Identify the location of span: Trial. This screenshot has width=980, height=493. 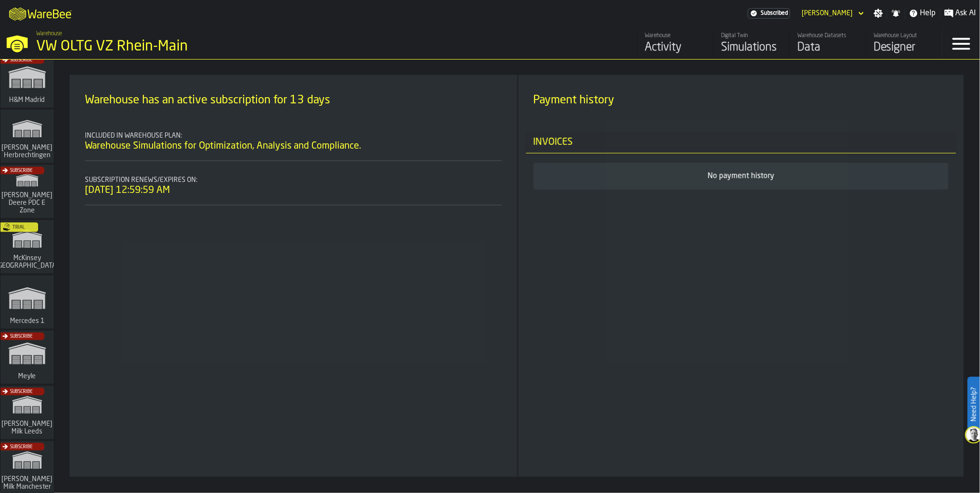
(19, 227).